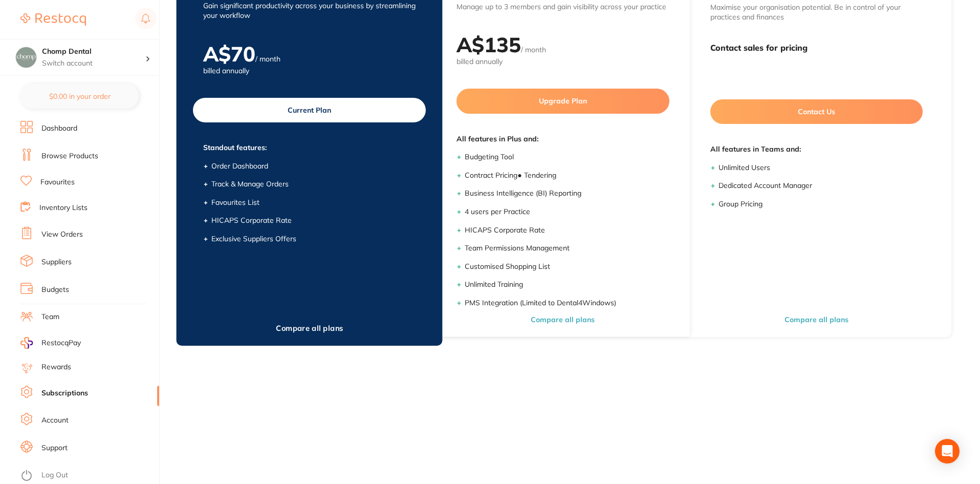 This screenshot has width=980, height=484. Describe the element at coordinates (51, 343) in the screenshot. I see `a: RestocqPay` at that location.